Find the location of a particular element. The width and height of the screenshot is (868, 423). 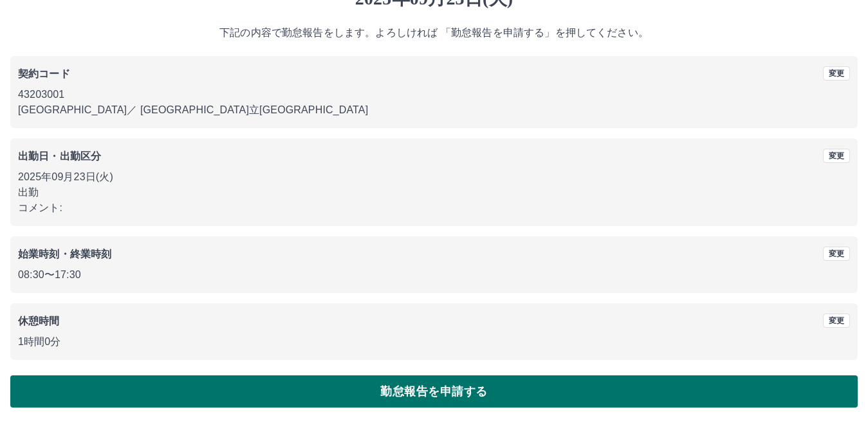

p: 43203001 is located at coordinates (434, 95).